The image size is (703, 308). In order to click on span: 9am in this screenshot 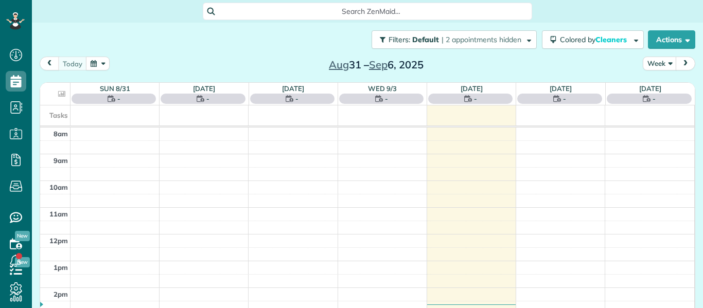, I will do `click(61, 161)`.